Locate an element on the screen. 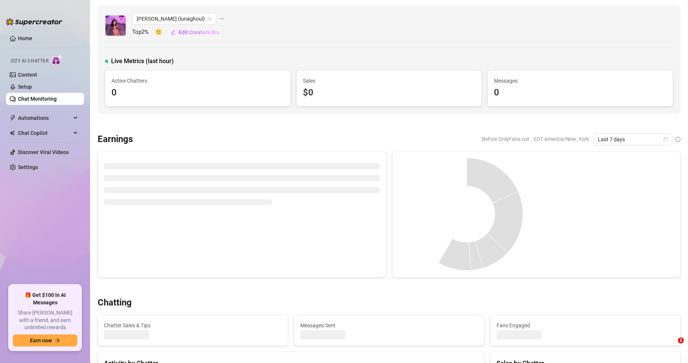 Image resolution: width=688 pixels, height=363 pixels. span: team is located at coordinates (210, 19).